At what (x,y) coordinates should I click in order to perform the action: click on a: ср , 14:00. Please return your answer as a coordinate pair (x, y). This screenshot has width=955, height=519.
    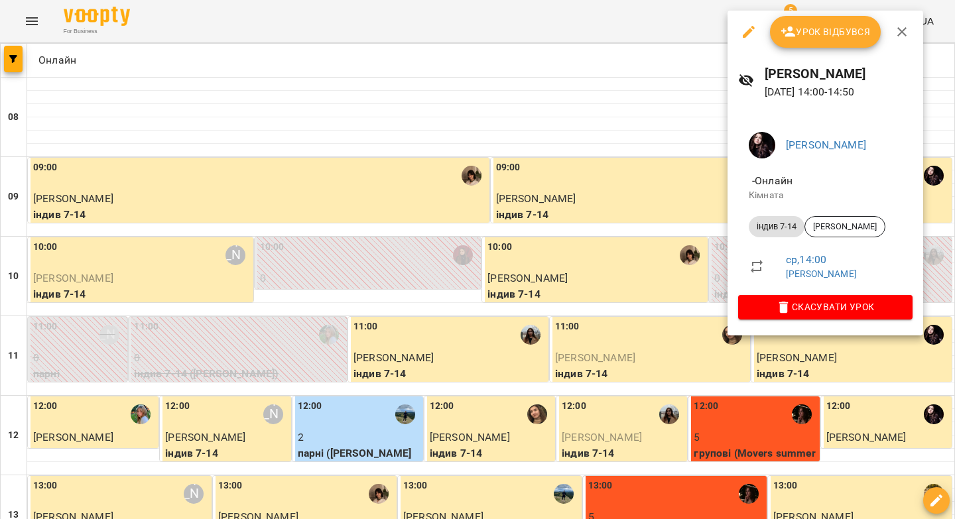
    Looking at the image, I should click on (805, 259).